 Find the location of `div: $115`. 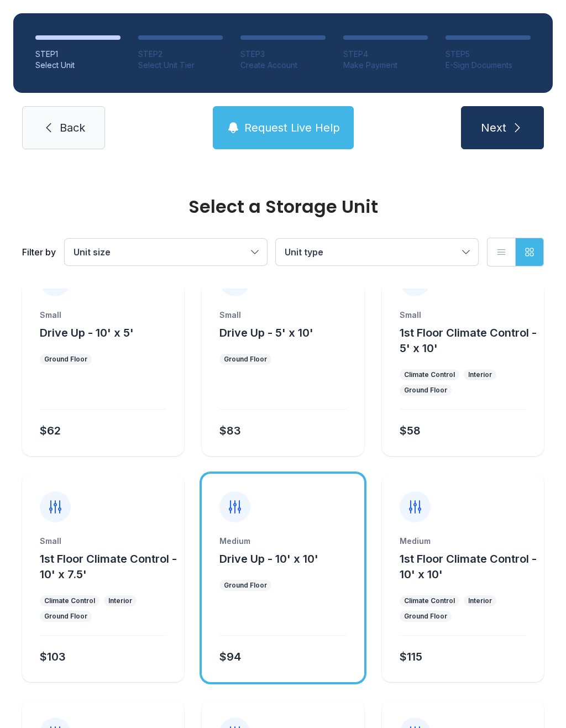

div: $115 is located at coordinates (411, 657).